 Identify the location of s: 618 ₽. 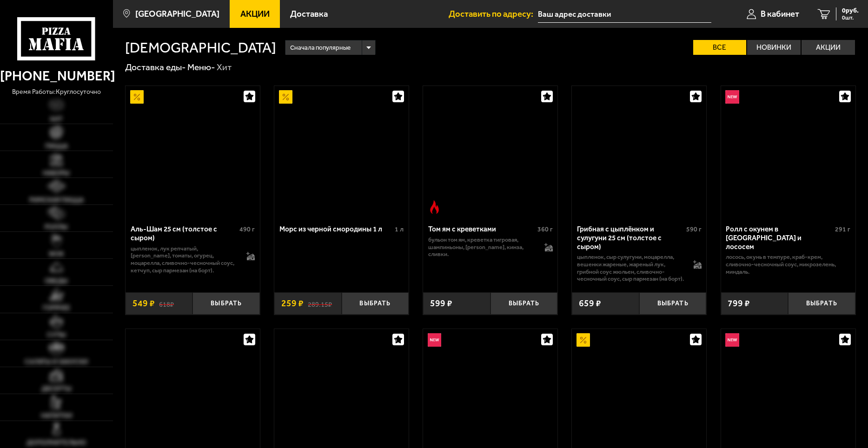
(167, 303).